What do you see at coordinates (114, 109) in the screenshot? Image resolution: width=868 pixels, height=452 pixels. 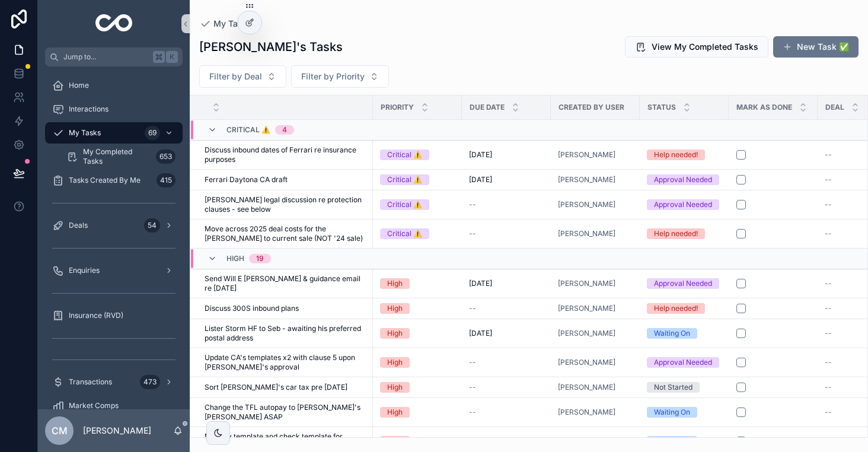 I see `a: Interactions` at bounding box center [114, 109].